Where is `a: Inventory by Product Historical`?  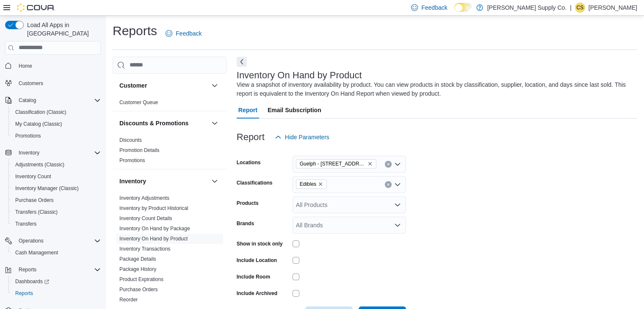 a: Inventory by Product Historical is located at coordinates (154, 208).